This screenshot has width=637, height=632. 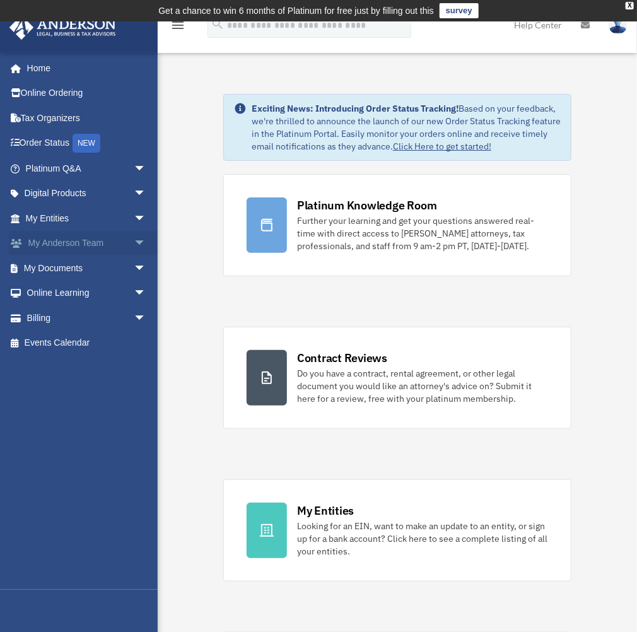 I want to click on a: Events Calendar, so click(x=87, y=343).